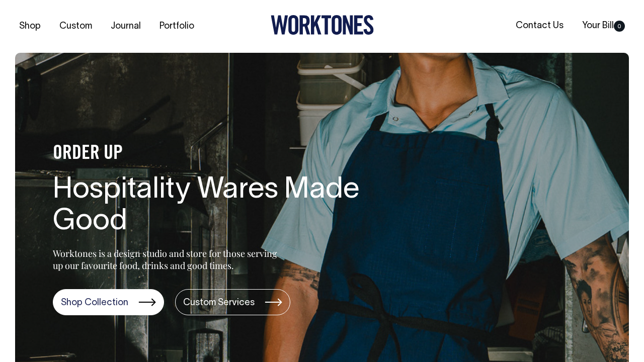 This screenshot has width=644, height=362. What do you see at coordinates (108, 302) in the screenshot?
I see `a: Shop Collection` at bounding box center [108, 302].